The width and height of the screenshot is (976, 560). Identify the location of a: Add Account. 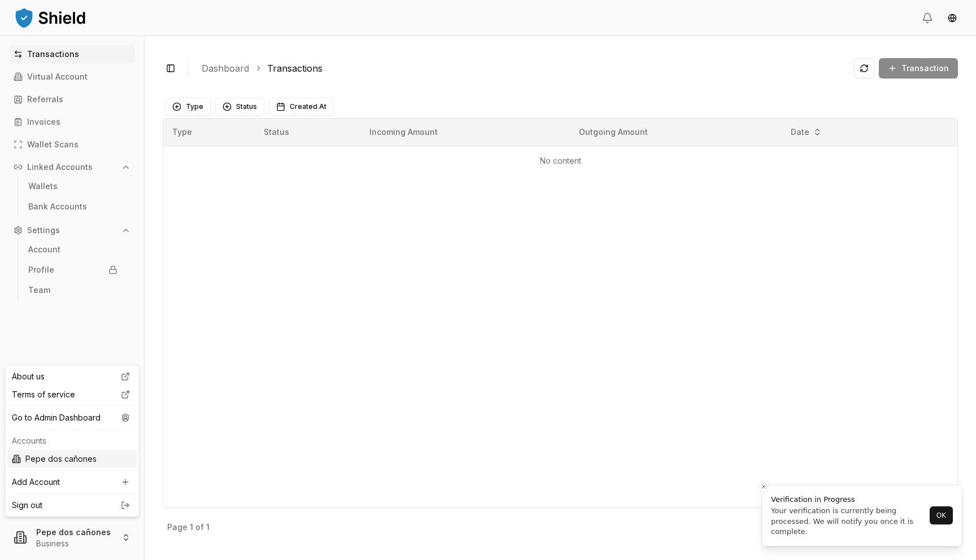
(72, 482).